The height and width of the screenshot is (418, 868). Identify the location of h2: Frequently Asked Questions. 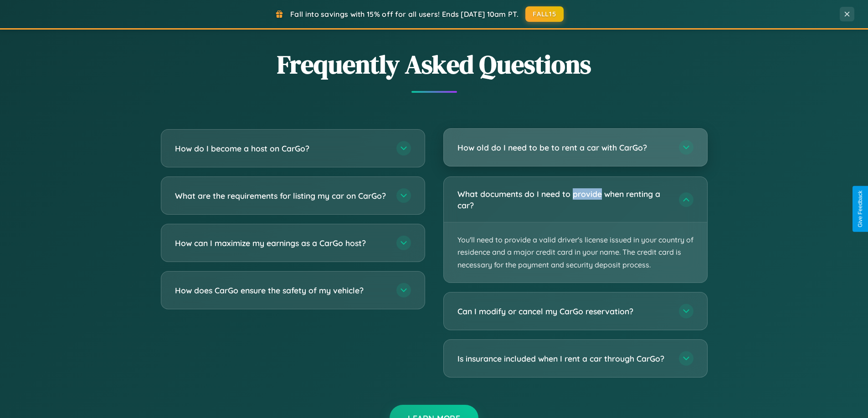
(434, 64).